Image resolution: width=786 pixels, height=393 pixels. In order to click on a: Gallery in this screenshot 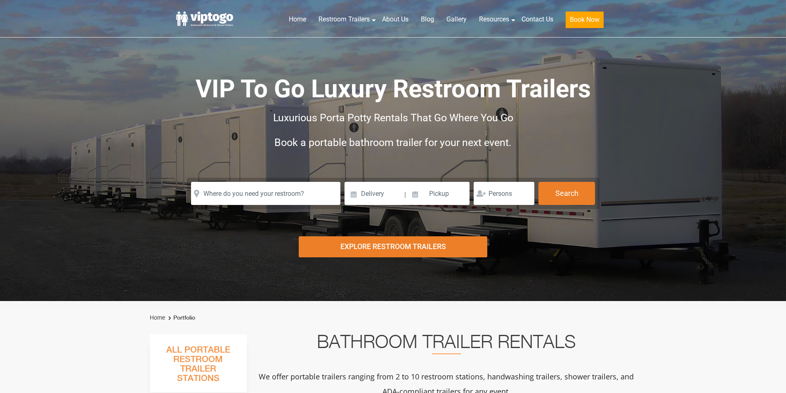, I will do `click(456, 19)`.